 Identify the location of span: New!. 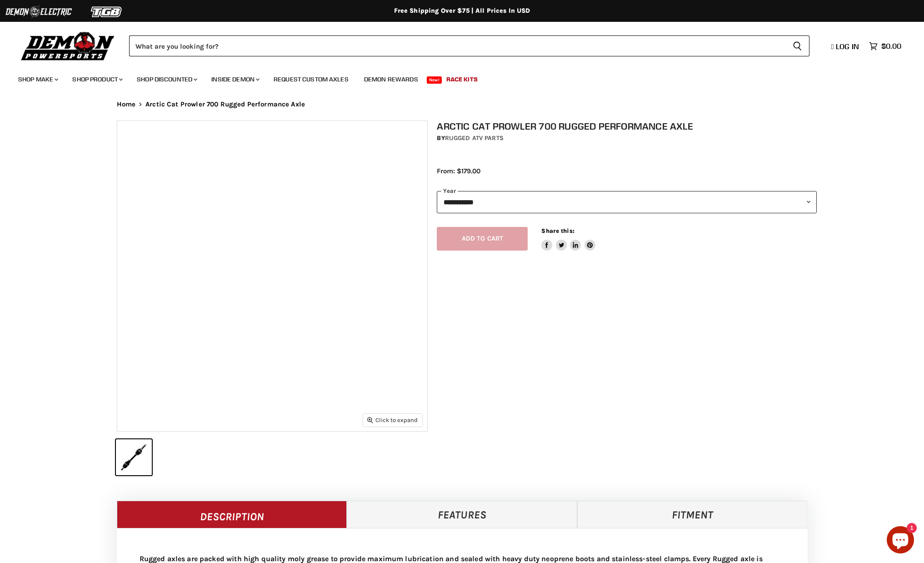
(434, 80).